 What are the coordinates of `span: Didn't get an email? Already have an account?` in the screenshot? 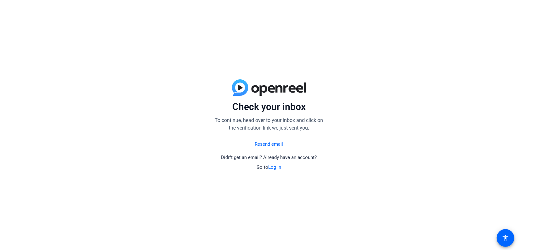 It's located at (269, 157).